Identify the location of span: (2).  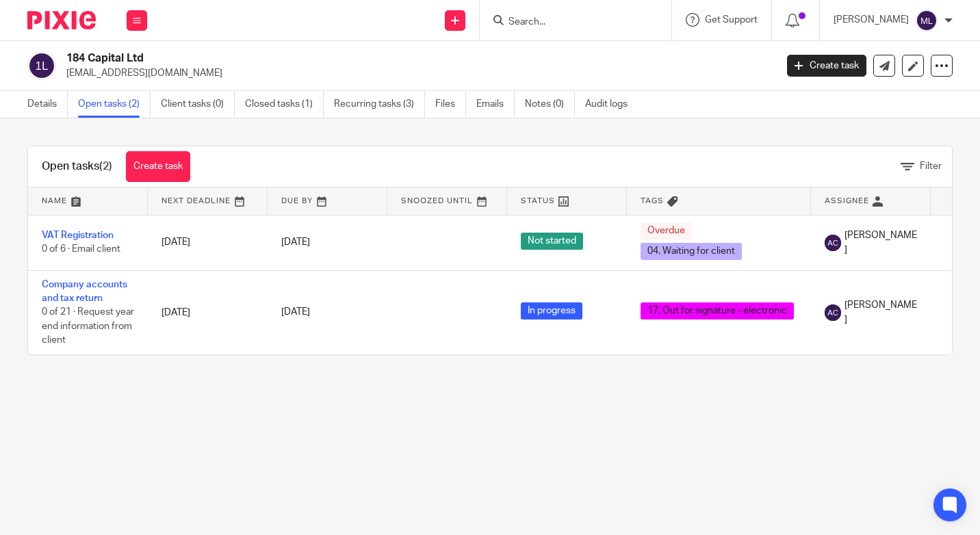
(105, 166).